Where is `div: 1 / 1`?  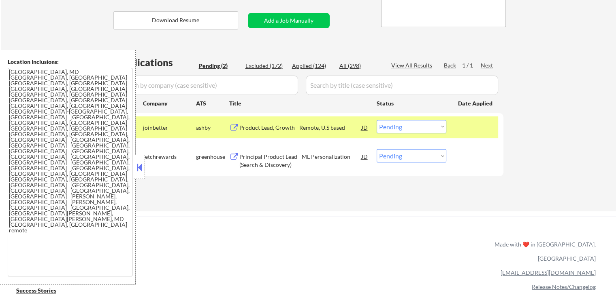
div: 1 / 1 is located at coordinates (471, 66).